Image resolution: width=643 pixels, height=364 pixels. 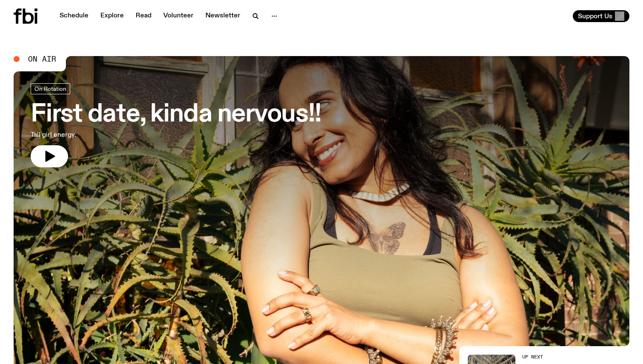 I want to click on a: Explore, so click(x=112, y=16).